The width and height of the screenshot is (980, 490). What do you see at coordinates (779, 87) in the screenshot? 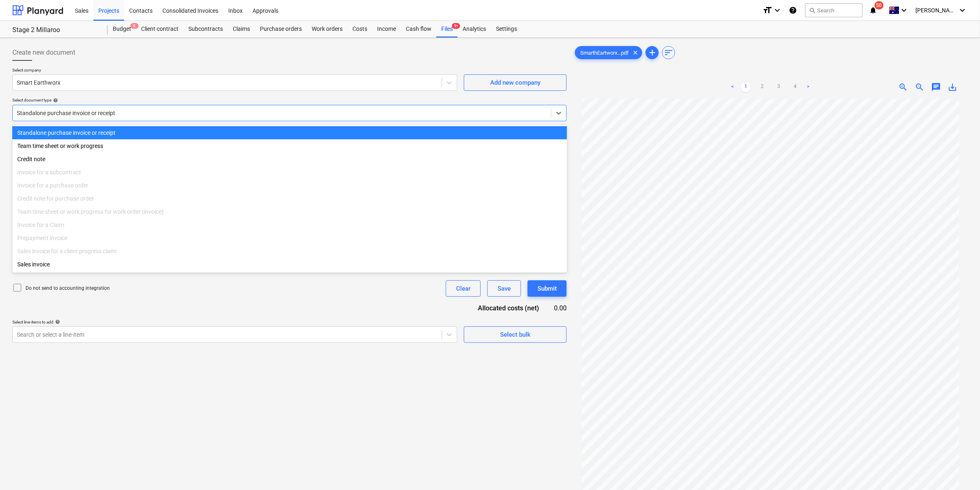
I see `a: Page 3` at bounding box center [779, 87].